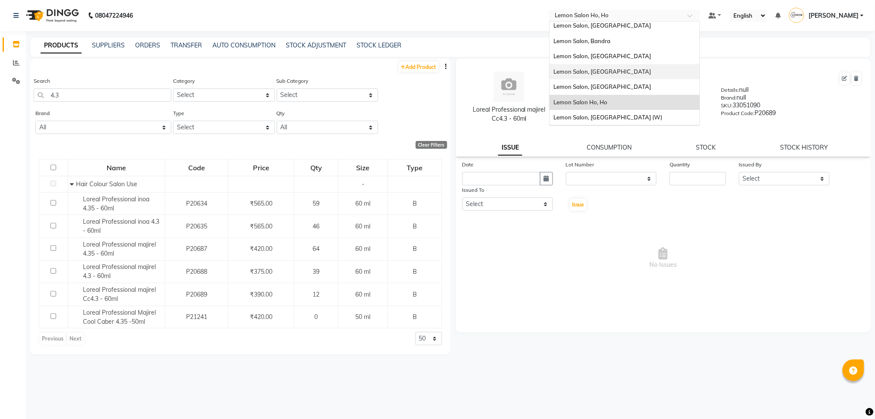  What do you see at coordinates (804, 148) in the screenshot?
I see `a: STOCK HISTORY` at bounding box center [804, 148].